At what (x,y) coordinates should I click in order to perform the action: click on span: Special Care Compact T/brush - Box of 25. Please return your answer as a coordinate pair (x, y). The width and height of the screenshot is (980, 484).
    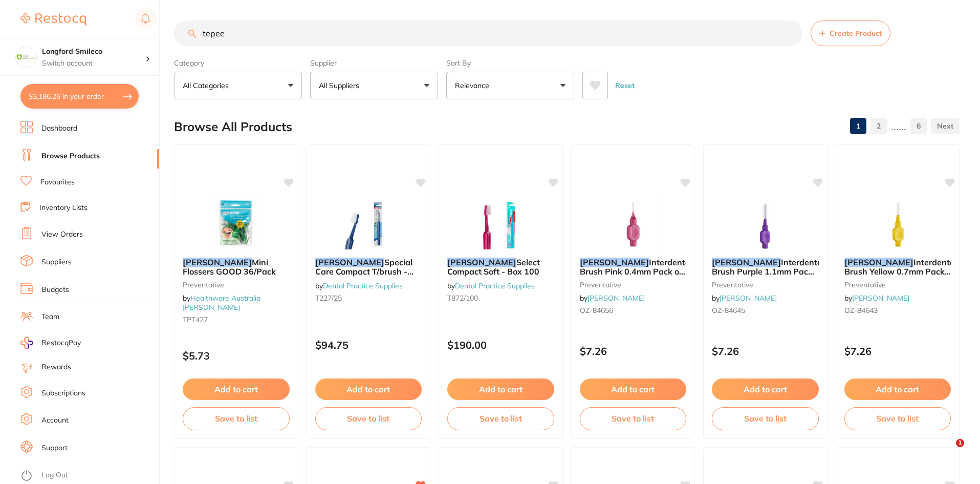
    Looking at the image, I should click on (364, 271).